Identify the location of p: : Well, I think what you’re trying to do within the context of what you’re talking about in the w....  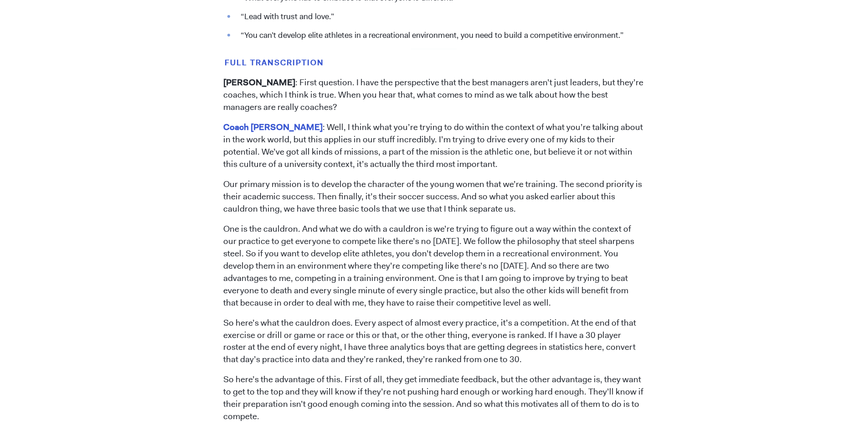
(434, 146).